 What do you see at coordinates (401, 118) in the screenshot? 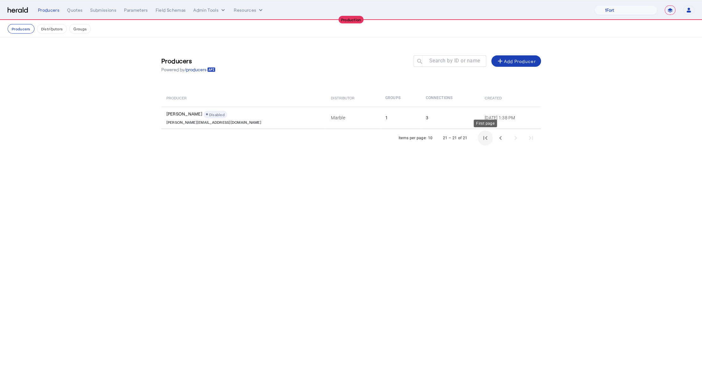
I see `td: 1` at bounding box center [401, 118].